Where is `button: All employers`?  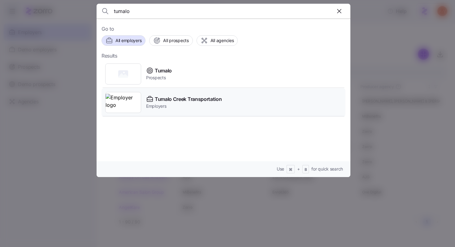 button: All employers is located at coordinates (123, 41).